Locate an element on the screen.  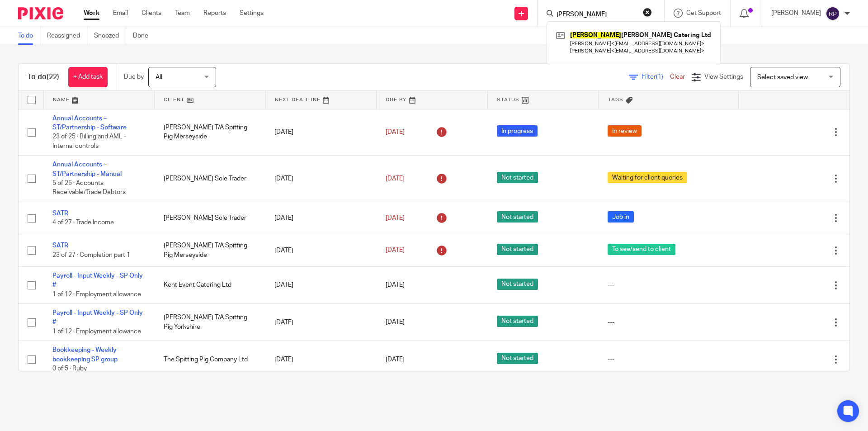
a: + Add task is located at coordinates (88, 77).